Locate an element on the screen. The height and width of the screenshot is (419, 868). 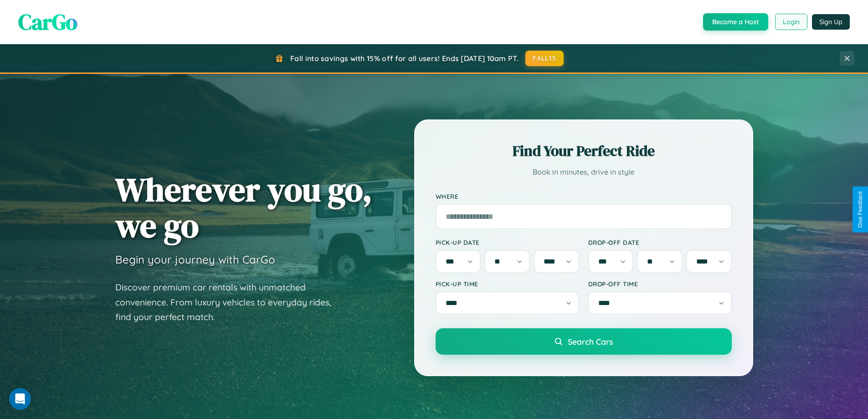
label: Drop-off Time is located at coordinates (659, 283).